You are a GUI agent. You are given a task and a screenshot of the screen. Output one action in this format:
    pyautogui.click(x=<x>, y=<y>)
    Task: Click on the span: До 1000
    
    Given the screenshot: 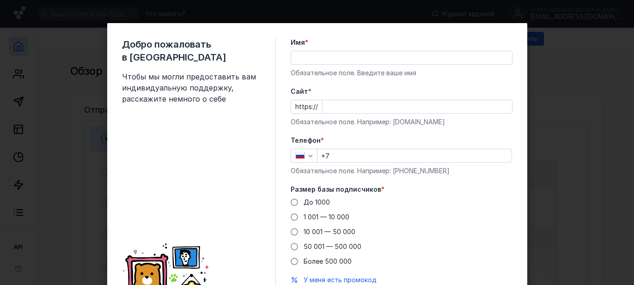 What is the action you would take?
    pyautogui.click(x=316, y=202)
    